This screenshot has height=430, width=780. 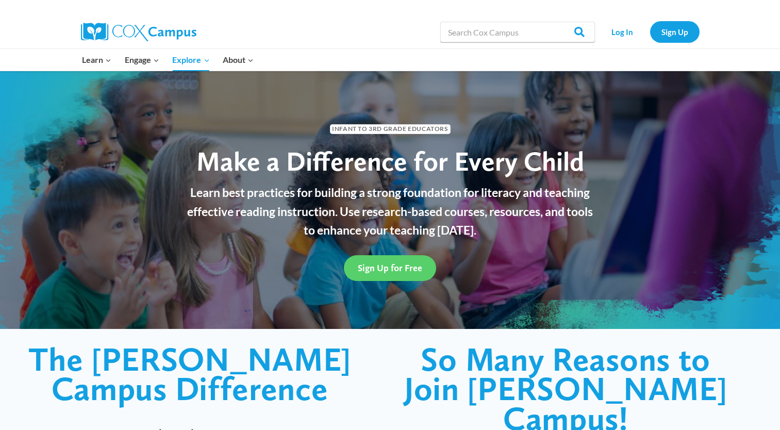 What do you see at coordinates (518, 32) in the screenshot?
I see `input: Search Cox Campus` at bounding box center [518, 32].